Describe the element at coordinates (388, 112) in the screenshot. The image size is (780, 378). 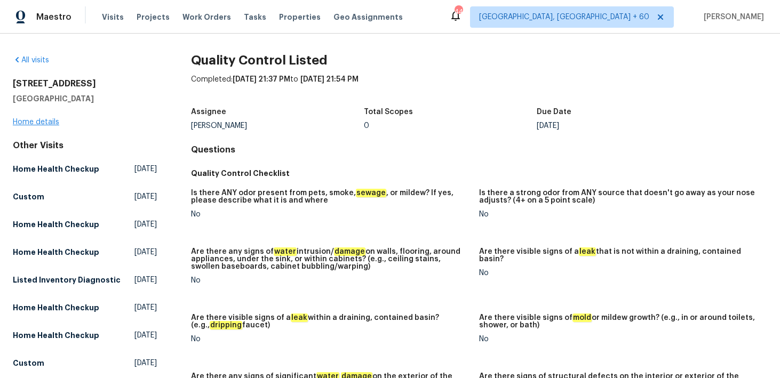
I see `h5: Total Scopes` at that location.